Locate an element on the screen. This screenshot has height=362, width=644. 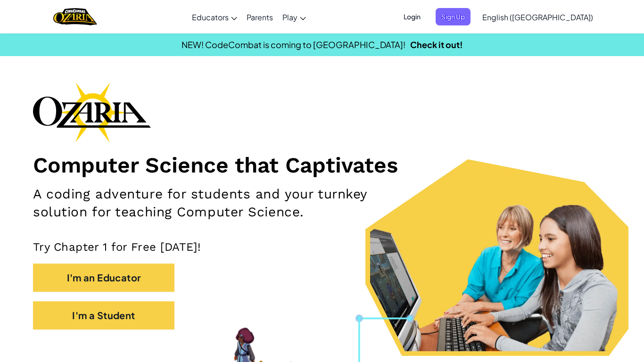
a: Ozaria by CodeCombat logo is located at coordinates (75, 17).